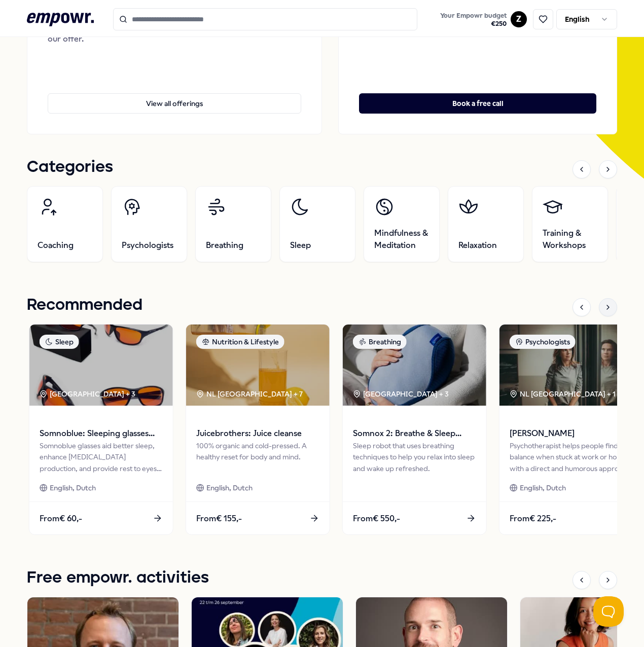  I want to click on div: Sleep robot that uses breathing techniques to help you relax into sleep and wake up refreshed., so click(414, 457).